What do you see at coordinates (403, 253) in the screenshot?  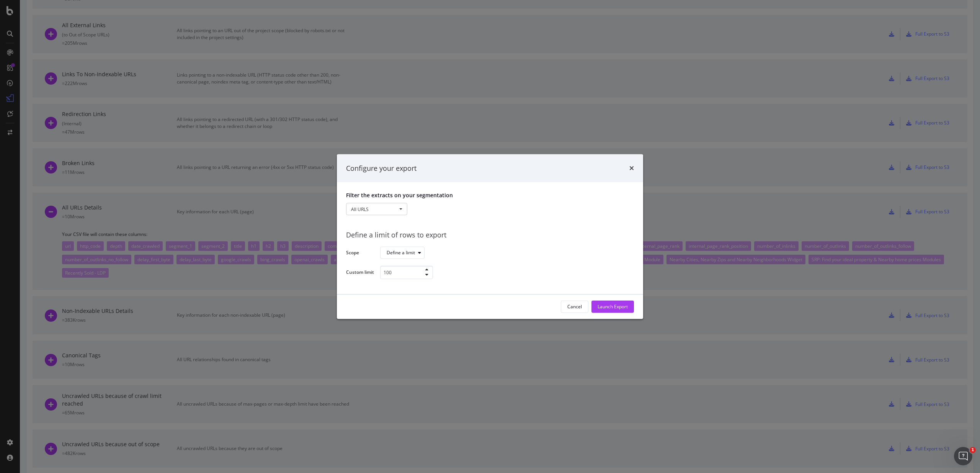 I see `button: Define a limit` at bounding box center [403, 253].